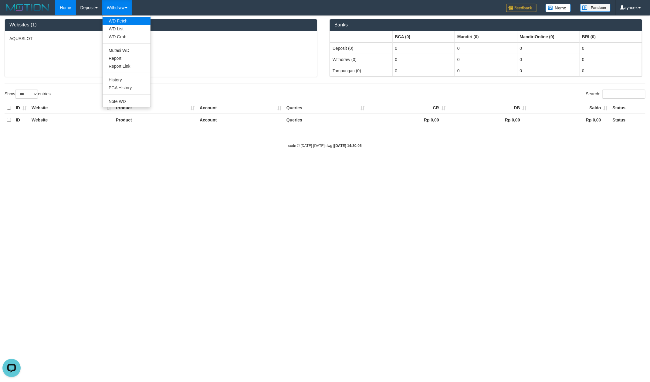 The width and height of the screenshot is (650, 382). What do you see at coordinates (558, 8) in the screenshot?
I see `img: Button%20Memo.svg` at bounding box center [558, 8].